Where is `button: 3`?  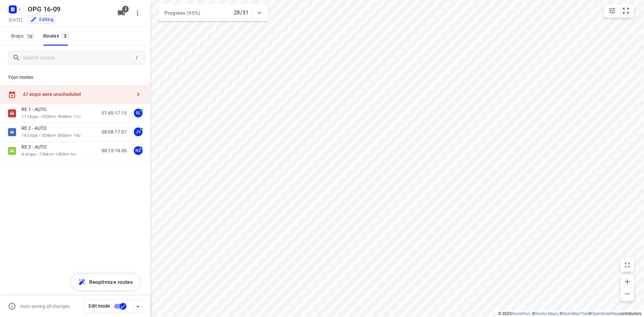 button: 3 is located at coordinates (121, 13).